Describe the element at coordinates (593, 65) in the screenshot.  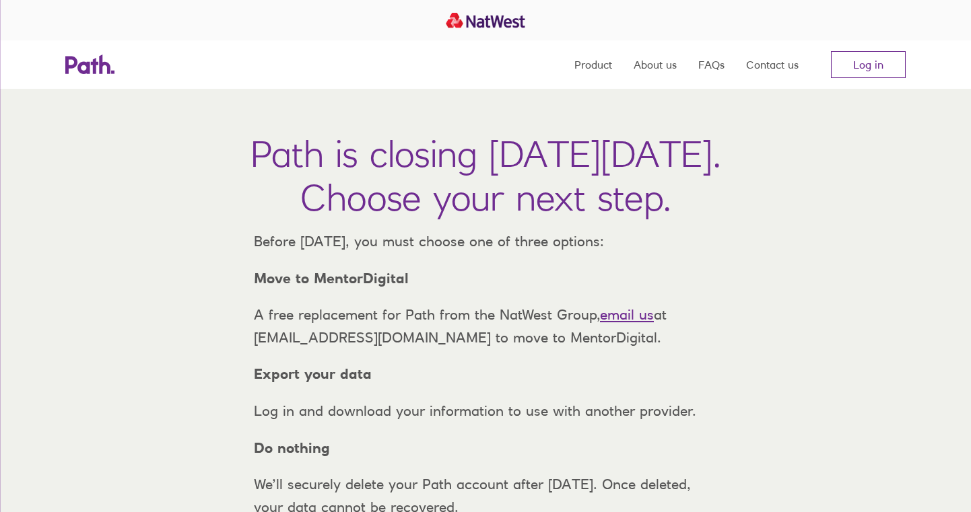
I see `a: Product` at that location.